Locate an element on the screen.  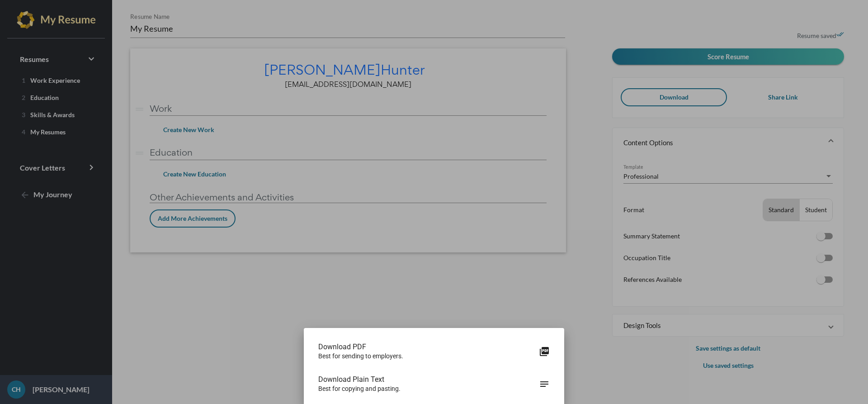
i: picture_as_pdf is located at coordinates (545, 352).